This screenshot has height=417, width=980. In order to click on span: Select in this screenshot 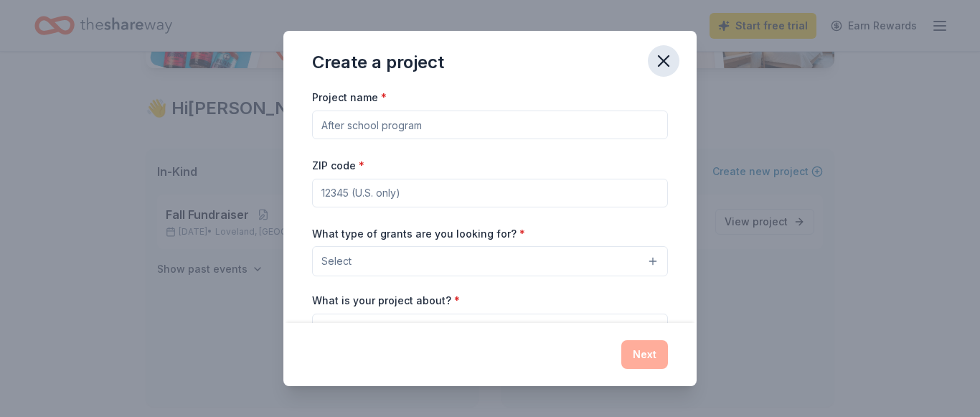, I will do `click(337, 261)`.